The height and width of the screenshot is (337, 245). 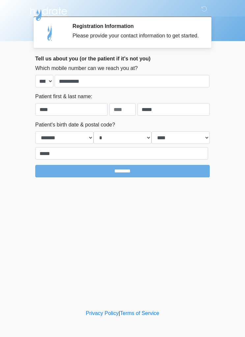 What do you see at coordinates (63, 97) in the screenshot?
I see `label: Patient first & last name:` at bounding box center [63, 97].